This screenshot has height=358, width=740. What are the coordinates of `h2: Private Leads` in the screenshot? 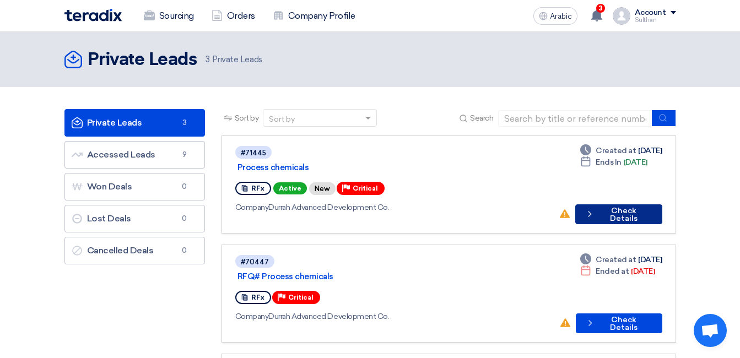 It's located at (142, 60).